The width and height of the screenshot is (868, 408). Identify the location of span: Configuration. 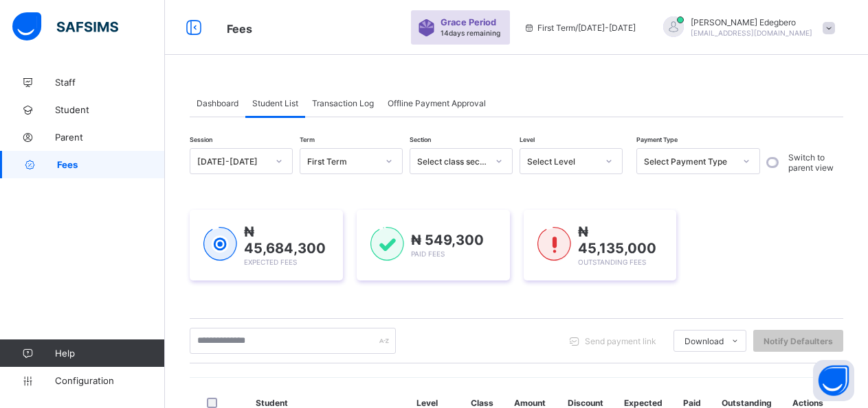
(109, 381).